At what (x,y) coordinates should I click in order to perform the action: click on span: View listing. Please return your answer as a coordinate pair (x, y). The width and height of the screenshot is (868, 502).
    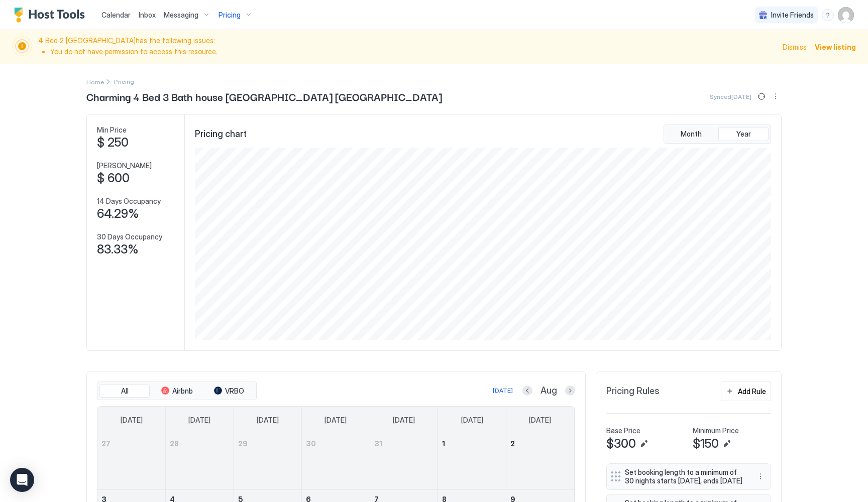
    Looking at the image, I should click on (836, 46).